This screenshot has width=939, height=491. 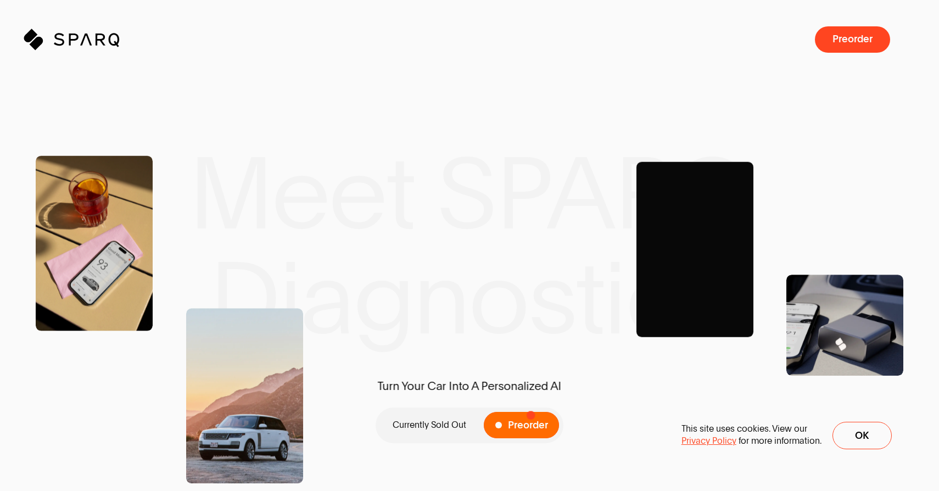 What do you see at coordinates (244, 395) in the screenshot?
I see `img: Range Rover Scenic Shot` at bounding box center [244, 395].